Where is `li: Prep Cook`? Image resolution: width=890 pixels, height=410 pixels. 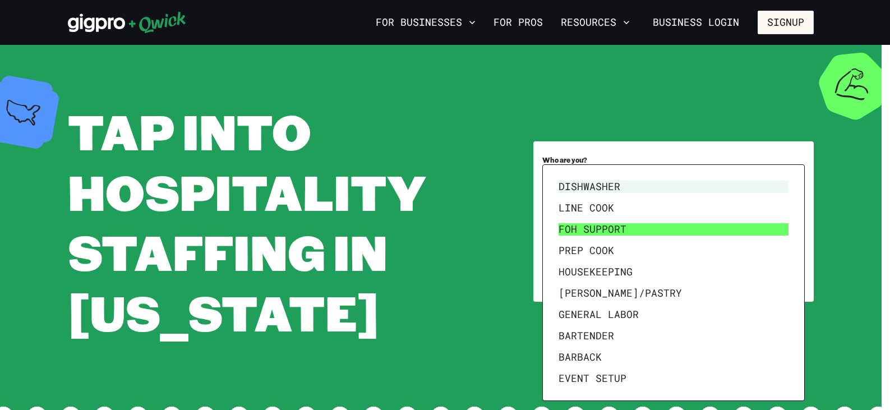
li: Prep Cook is located at coordinates (674, 251).